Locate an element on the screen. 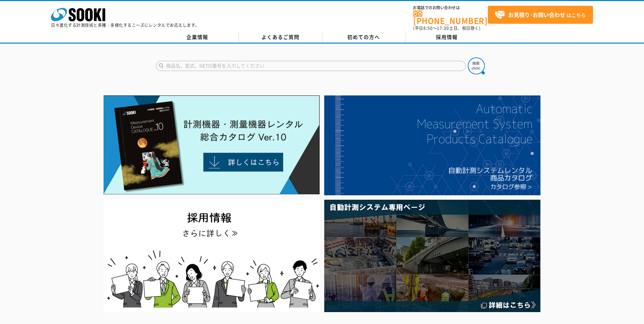  a: 採用情報 is located at coordinates (447, 37).